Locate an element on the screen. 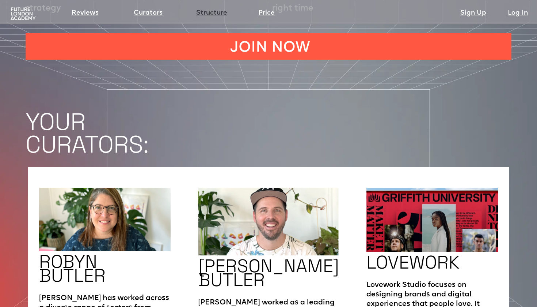  a: Curators is located at coordinates (148, 13).